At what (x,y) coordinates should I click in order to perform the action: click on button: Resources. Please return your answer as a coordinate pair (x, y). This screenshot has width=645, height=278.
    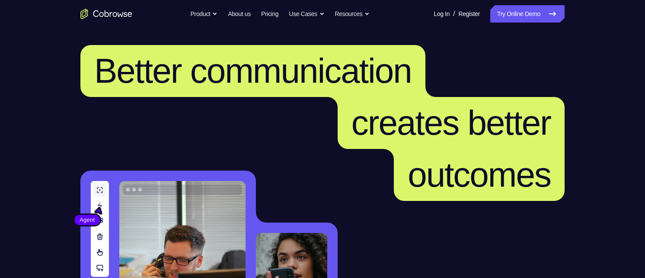
    Looking at the image, I should click on (352, 14).